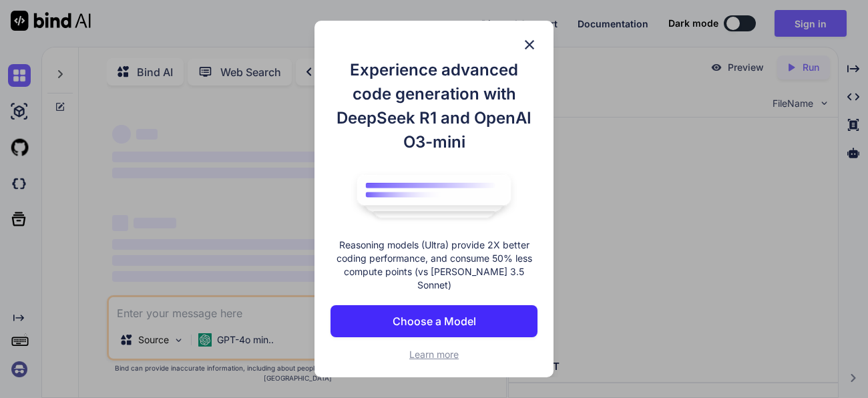  Describe the element at coordinates (530, 45) in the screenshot. I see `img: close` at that location.